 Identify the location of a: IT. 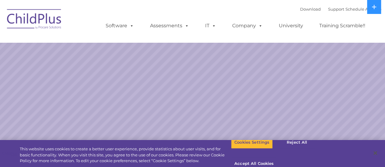
(210, 26).